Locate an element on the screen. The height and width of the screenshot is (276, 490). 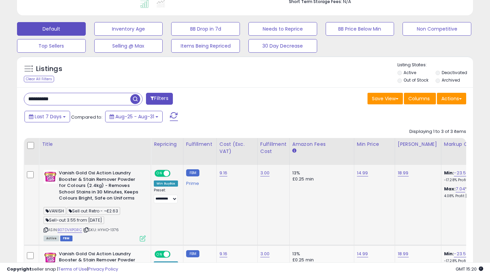
div: Min Price is located at coordinates (374, 144).